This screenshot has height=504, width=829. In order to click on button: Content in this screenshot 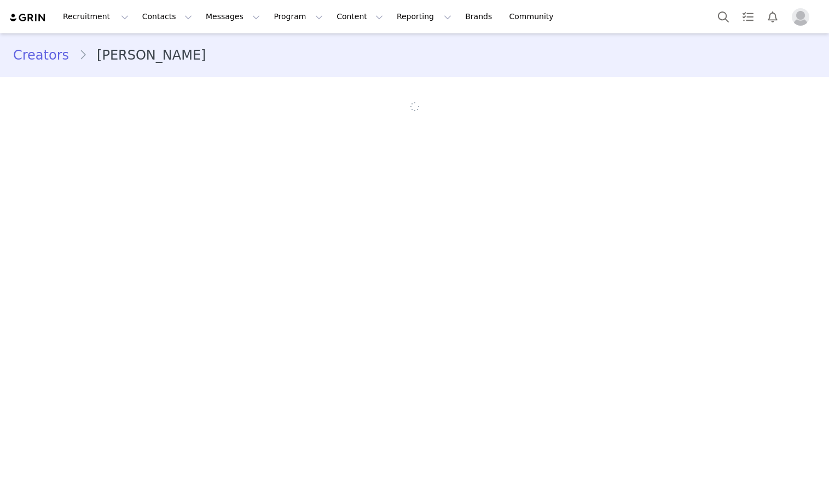, I will do `click(359, 16)`.